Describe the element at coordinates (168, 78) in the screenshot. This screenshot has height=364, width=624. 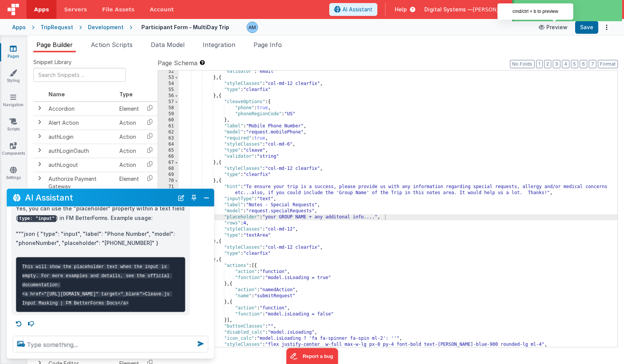
I see `div: 53` at that location.